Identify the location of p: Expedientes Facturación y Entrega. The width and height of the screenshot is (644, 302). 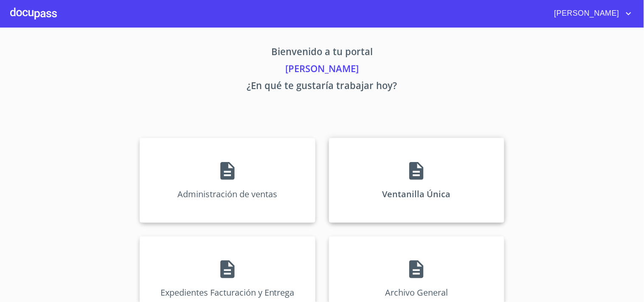
(228, 292).